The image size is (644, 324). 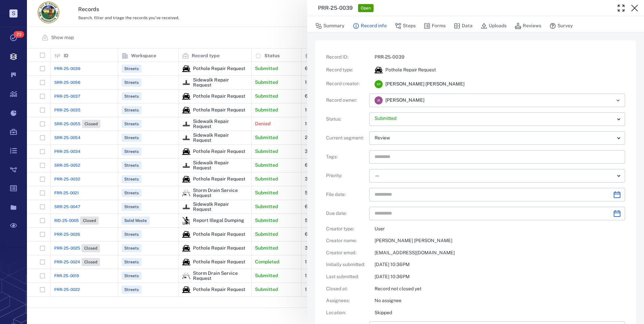 I want to click on p: Last submitted :, so click(x=346, y=277).